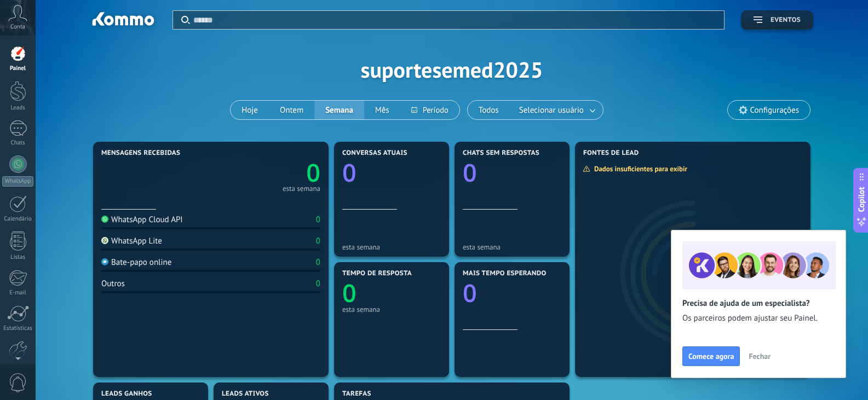 This screenshot has height=400, width=868. What do you see at coordinates (132, 241) in the screenshot?
I see `div: WhatsApp Lite` at bounding box center [132, 241].